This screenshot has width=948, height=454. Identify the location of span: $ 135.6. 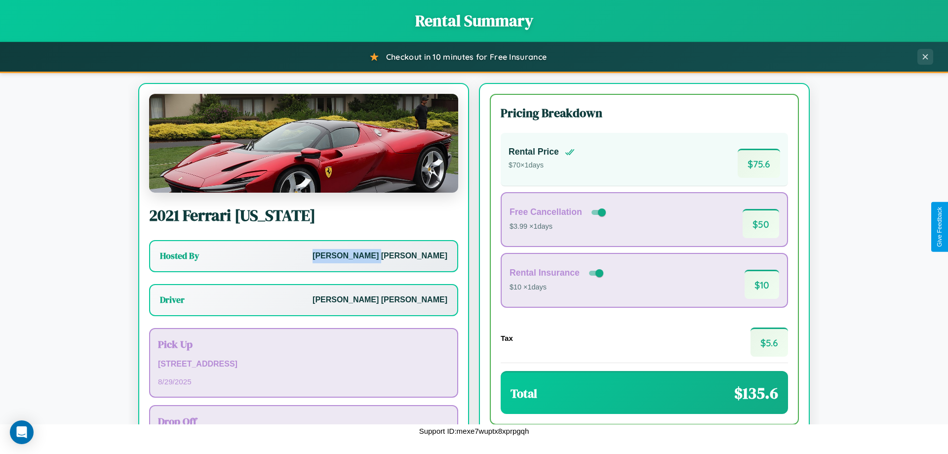
(756, 393).